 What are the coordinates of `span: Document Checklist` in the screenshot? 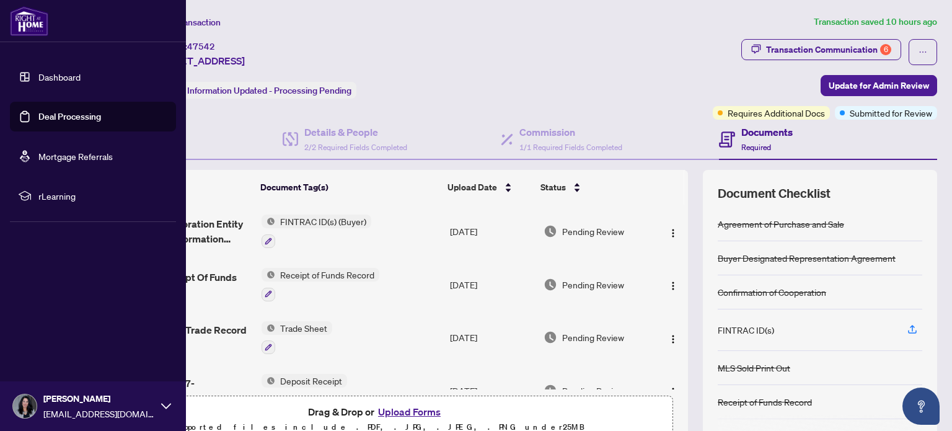 It's located at (774, 193).